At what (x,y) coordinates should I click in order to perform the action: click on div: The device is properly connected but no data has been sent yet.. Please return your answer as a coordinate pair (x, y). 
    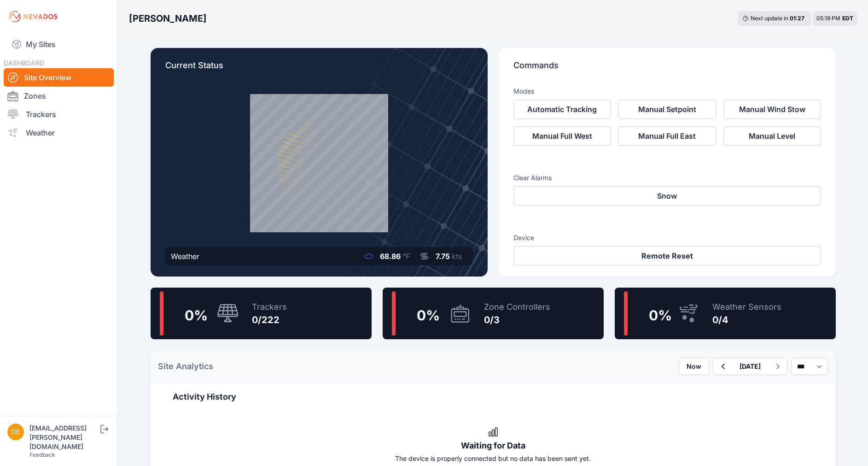
    Looking at the image, I should click on (493, 458).